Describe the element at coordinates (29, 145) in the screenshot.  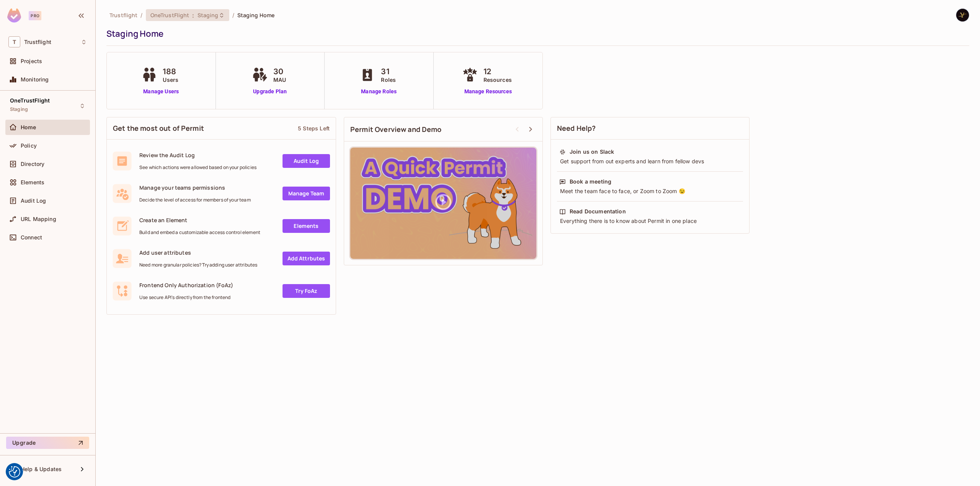
I see `span: Policy` at that location.